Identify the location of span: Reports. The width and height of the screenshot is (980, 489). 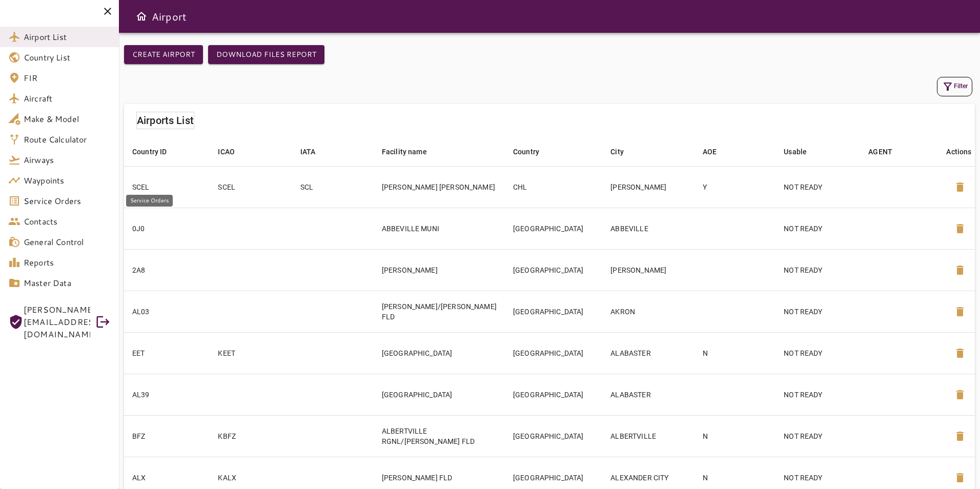
(68, 263).